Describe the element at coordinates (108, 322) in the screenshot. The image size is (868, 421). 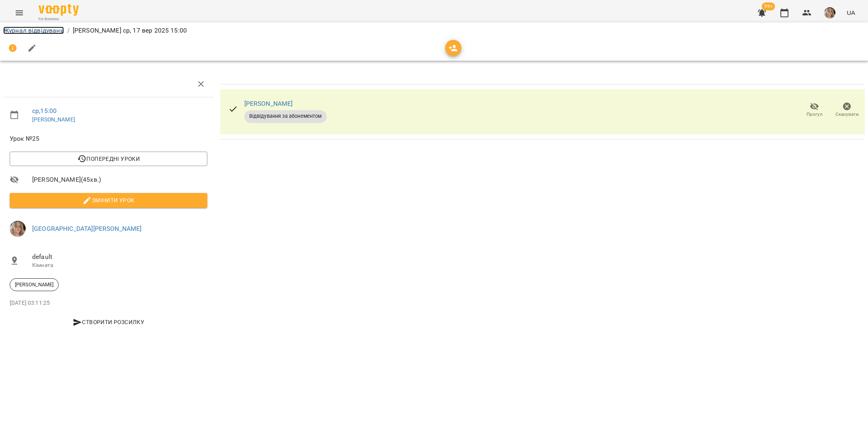
I see `span: Створити розсилку` at that location.